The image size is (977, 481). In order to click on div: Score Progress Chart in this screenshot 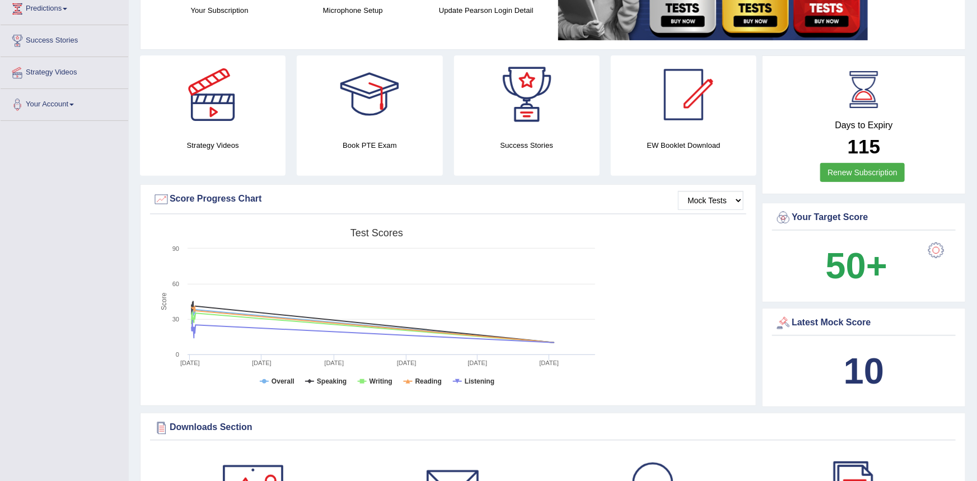, I will do `click(448, 199)`.